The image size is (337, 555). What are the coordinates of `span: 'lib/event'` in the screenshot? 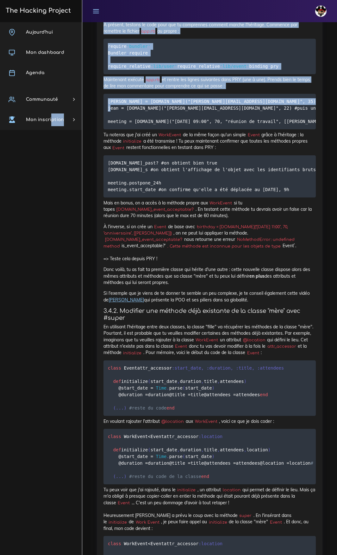 It's located at (235, 66).